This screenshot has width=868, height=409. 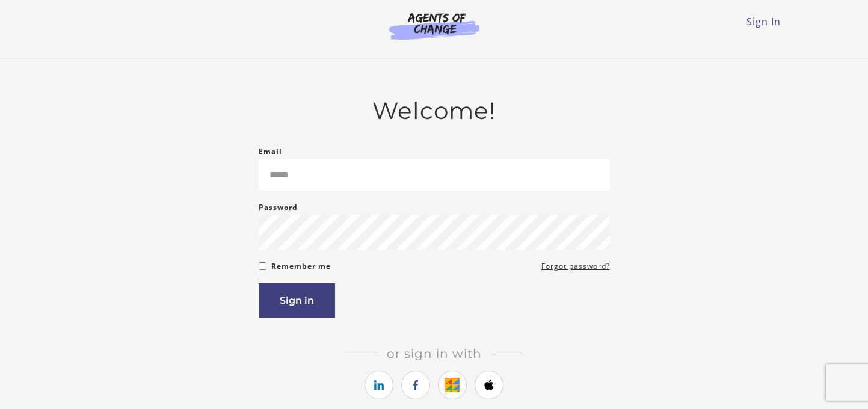 I want to click on a: https://courses.thinkific.com/users/auth/google?ss%5Breferral%5D=&ss%5Buser_return_to%5D=&ss%5Bvi..., so click(x=452, y=384).